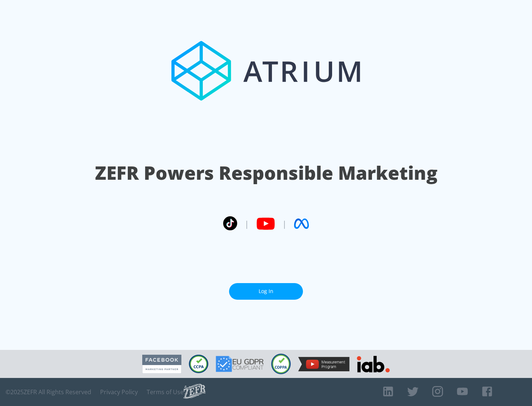 This screenshot has width=532, height=406. I want to click on img: Facebook Marketing Partner, so click(162, 364).